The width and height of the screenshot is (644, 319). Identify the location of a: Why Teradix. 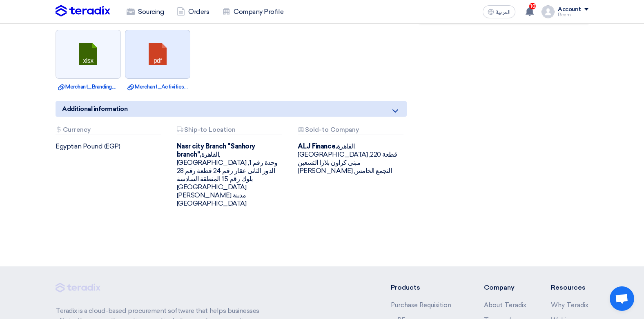
(569, 305).